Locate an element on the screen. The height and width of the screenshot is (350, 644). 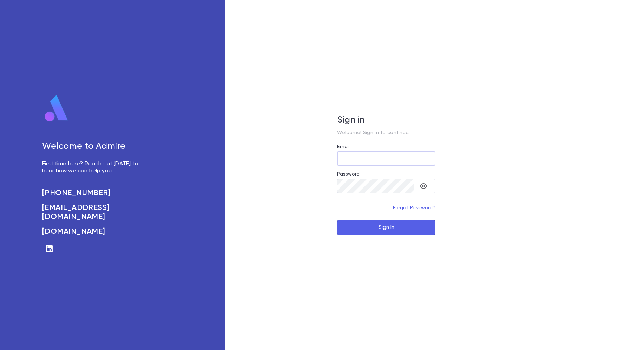
p: Welcome! Sign in to continue. is located at coordinates (386, 133).